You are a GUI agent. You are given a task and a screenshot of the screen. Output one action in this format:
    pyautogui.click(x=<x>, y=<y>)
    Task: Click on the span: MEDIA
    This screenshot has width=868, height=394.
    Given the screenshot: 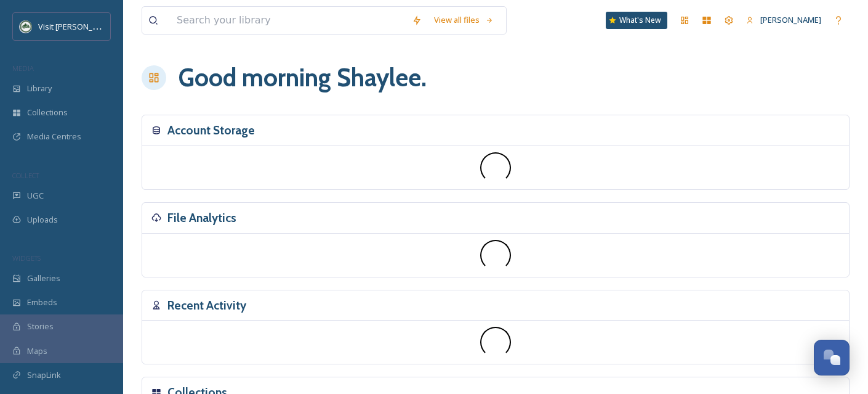 What is the action you would take?
    pyautogui.click(x=23, y=68)
    